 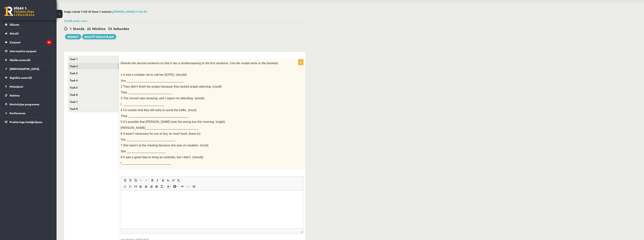 What do you see at coordinates (162, 157) in the screenshot?
I see `span: 8 It was a good idea to bring an umbrella, but I didn’t. (should)` at bounding box center [162, 157].